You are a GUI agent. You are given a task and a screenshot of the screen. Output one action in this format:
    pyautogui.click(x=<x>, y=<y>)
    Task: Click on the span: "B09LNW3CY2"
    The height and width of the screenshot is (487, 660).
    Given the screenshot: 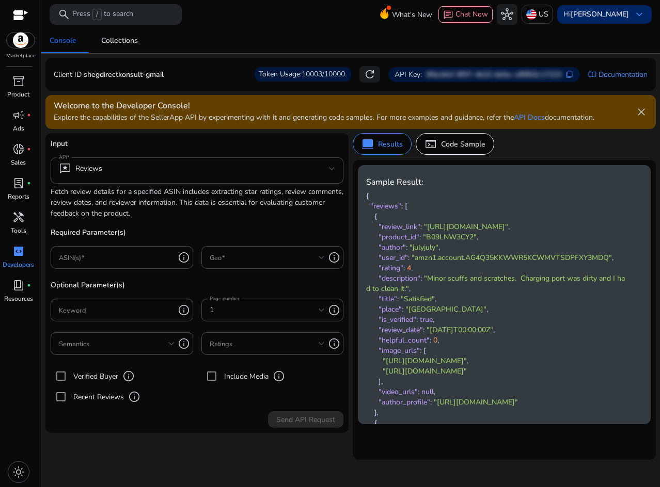 What is the action you would take?
    pyautogui.click(x=450, y=237)
    